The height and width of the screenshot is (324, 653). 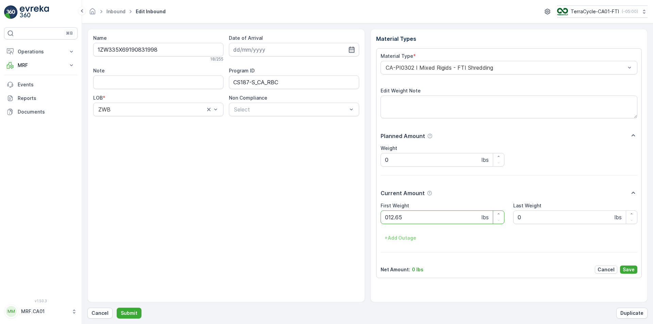 What do you see at coordinates (632, 313) in the screenshot?
I see `p: Duplicate` at bounding box center [632, 313].